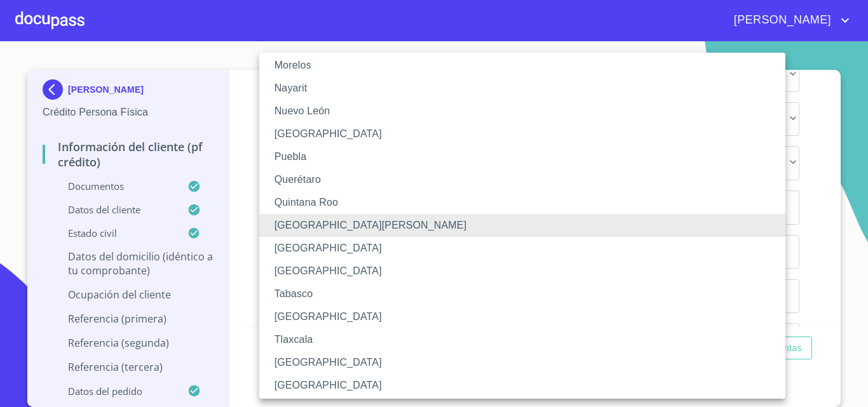 The width and height of the screenshot is (868, 407). What do you see at coordinates (527, 111) in the screenshot?
I see `li: Nuevo León` at bounding box center [527, 111].